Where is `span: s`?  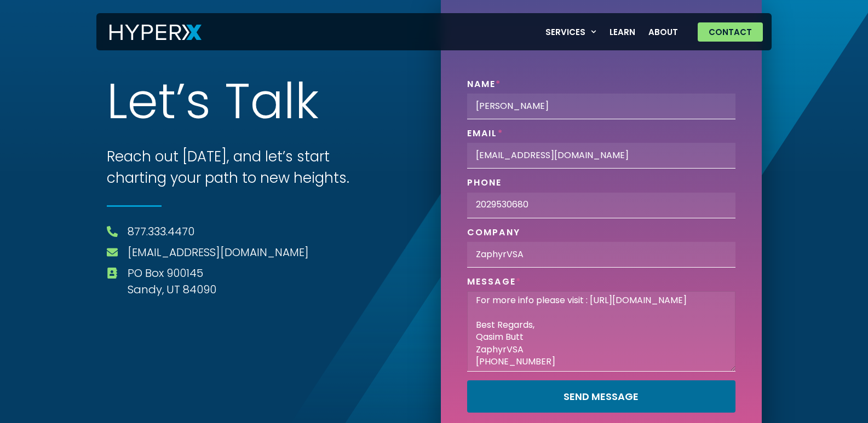
span: s is located at coordinates (199, 104).